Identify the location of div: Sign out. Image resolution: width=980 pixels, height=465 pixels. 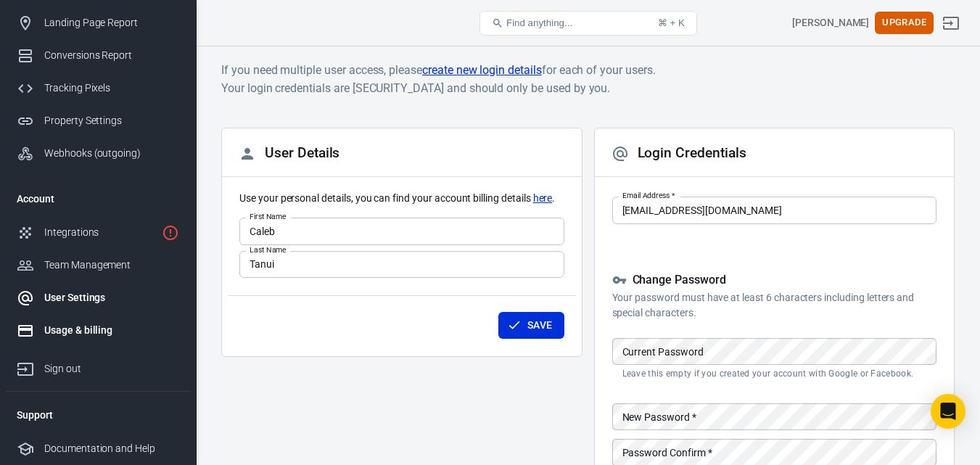
(112, 369).